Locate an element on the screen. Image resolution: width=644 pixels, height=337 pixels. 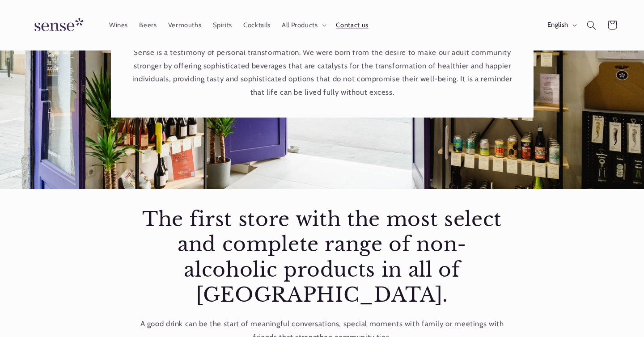
p: Sense is a testimony of personal transformation. We were born from the desire to make our adult c... is located at coordinates (322, 72).